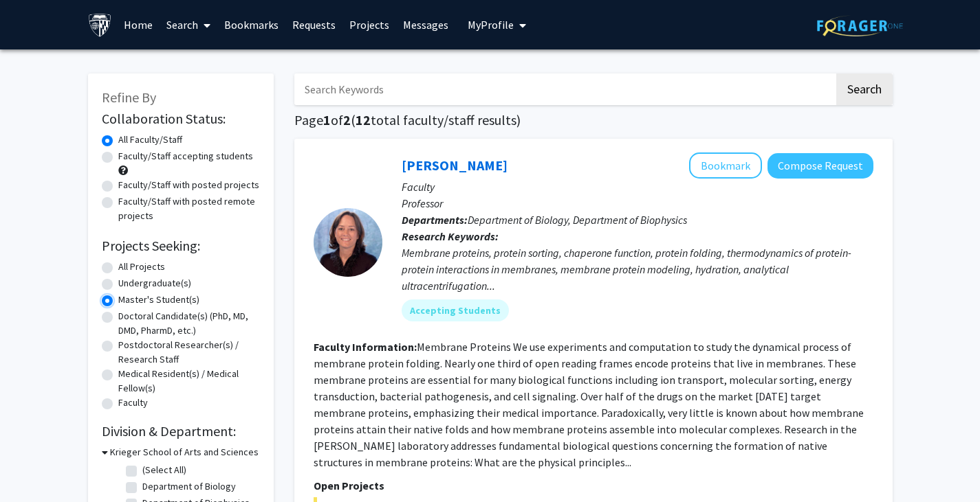 This screenshot has width=980, height=502. What do you see at coordinates (185, 155) in the screenshot?
I see `label: Faculty/Staff accepting students` at bounding box center [185, 155].